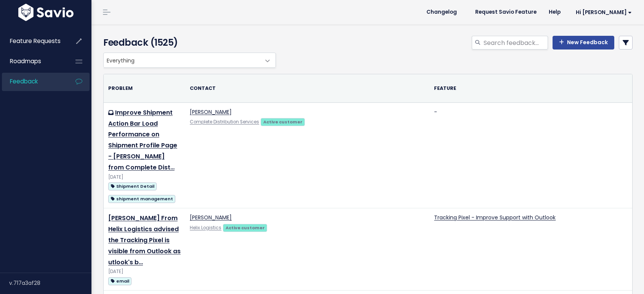  Describe the element at coordinates (24, 81) in the screenshot. I see `span: Feedback` at that location.